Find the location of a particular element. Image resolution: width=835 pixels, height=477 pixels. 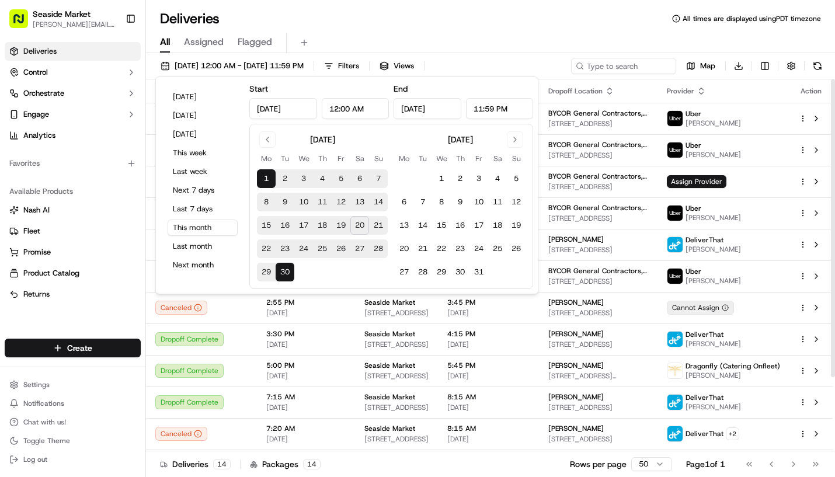

span: Returns is located at coordinates (36, 294).